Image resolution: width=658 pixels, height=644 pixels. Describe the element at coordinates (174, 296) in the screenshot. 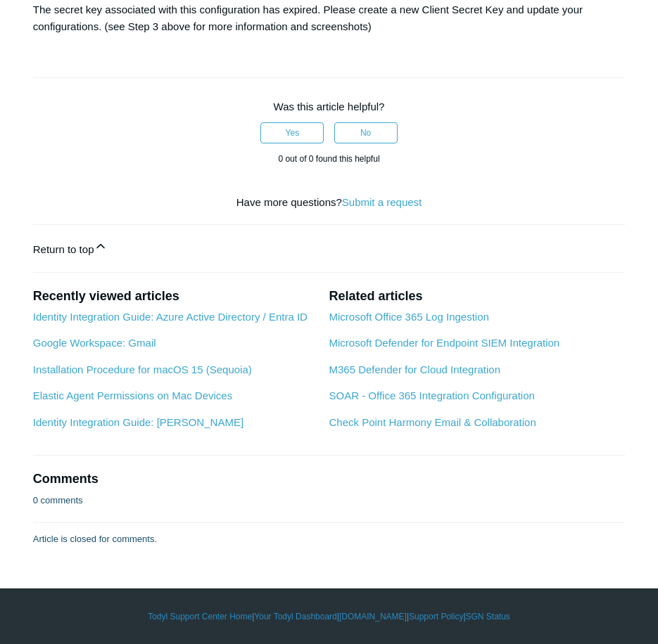

I see `h2: Recently viewed articles` at that location.